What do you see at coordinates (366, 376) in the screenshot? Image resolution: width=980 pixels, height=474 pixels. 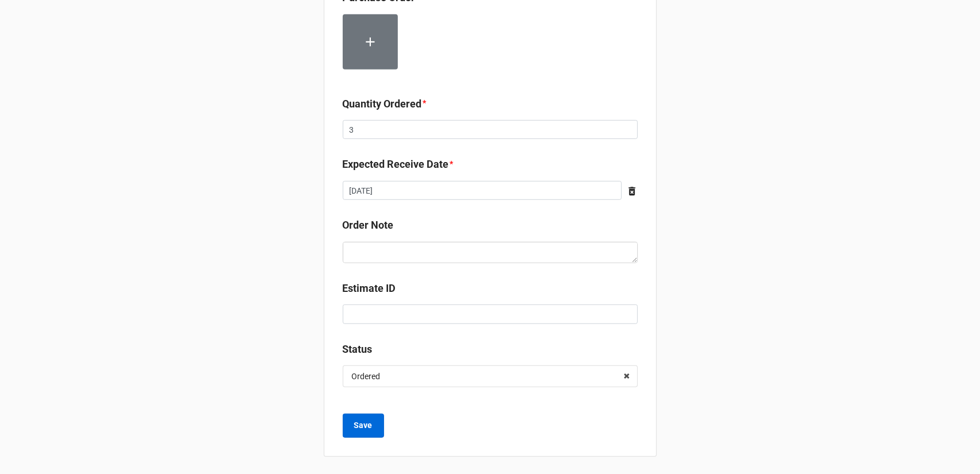 I see `div: Ordered` at bounding box center [366, 376].